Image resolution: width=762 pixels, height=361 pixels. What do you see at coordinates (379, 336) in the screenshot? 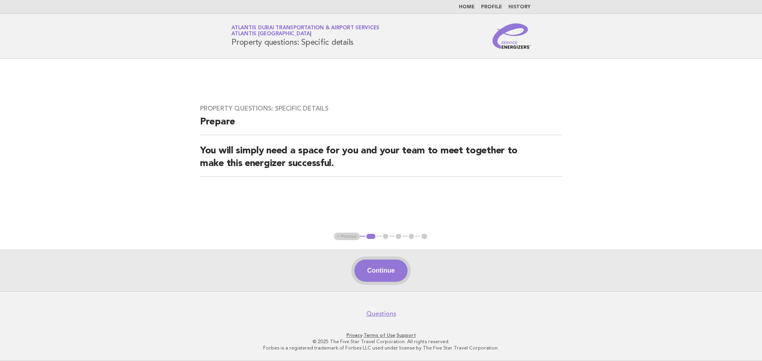
I see `a: Terms of Use` at bounding box center [379, 336].